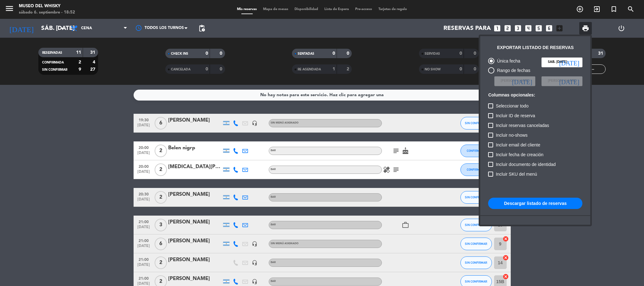 Image resolution: width=644 pixels, height=286 pixels. Describe the element at coordinates (520, 155) in the screenshot. I see `span: Incluir fecha de creación` at that location.